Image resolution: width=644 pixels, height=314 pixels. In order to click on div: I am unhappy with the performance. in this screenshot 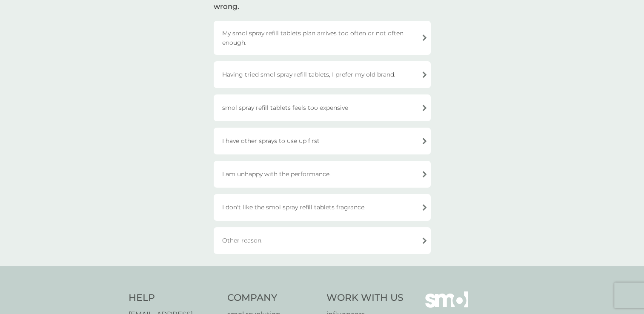, I will do `click(322, 174)`.